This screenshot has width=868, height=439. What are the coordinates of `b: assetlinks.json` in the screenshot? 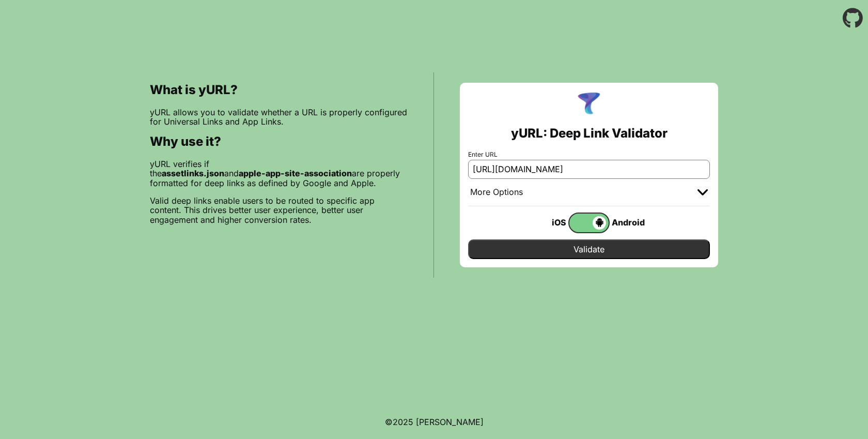 It's located at (193, 173).